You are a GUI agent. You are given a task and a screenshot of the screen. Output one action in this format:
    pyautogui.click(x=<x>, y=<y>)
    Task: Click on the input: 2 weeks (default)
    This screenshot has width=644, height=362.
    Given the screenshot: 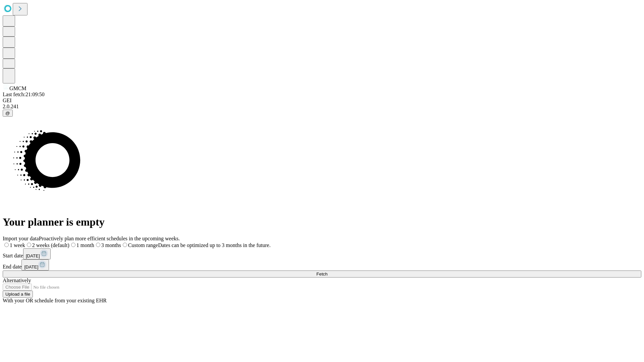 What is the action you would take?
    pyautogui.click(x=29, y=245)
    